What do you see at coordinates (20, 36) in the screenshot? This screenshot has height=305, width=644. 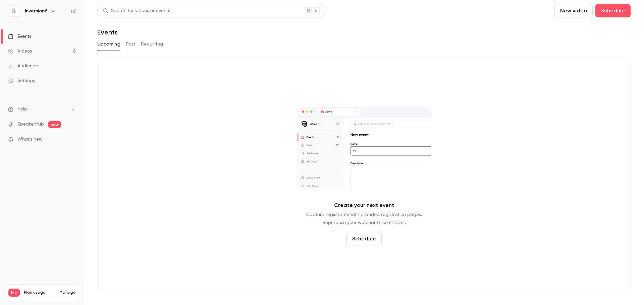 I see `div: Events` at bounding box center [20, 36].